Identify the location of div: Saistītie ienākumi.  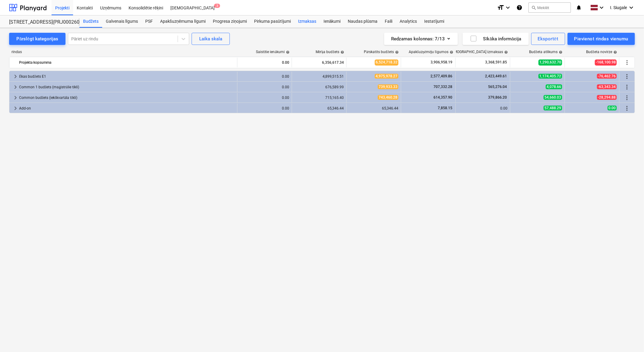
(272, 52).